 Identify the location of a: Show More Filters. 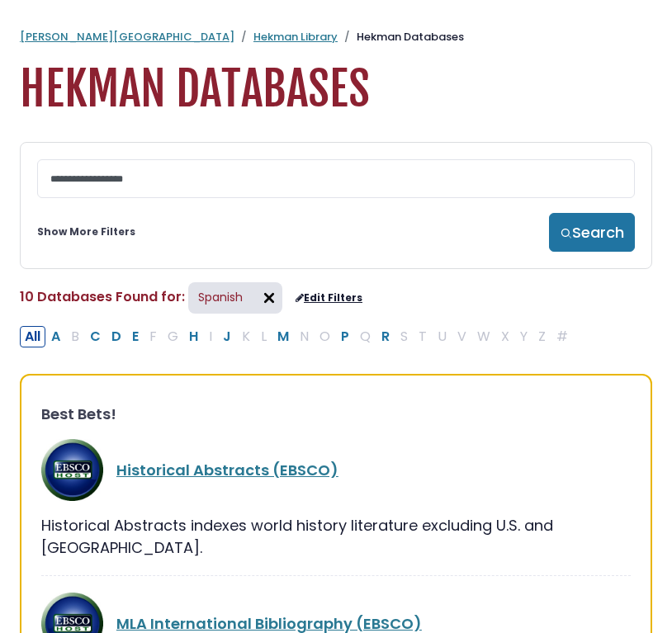
(86, 232).